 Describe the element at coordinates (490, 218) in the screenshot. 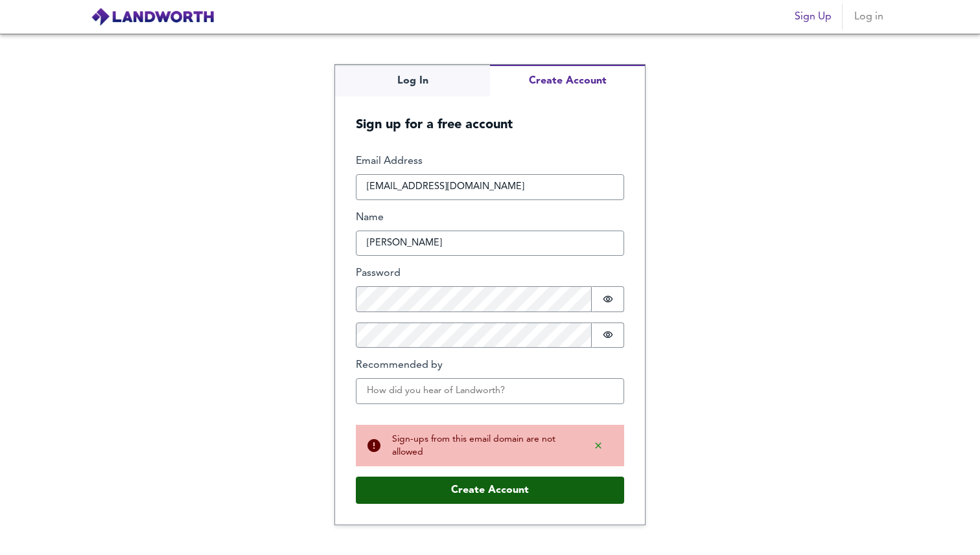

I see `label: Name` at that location.